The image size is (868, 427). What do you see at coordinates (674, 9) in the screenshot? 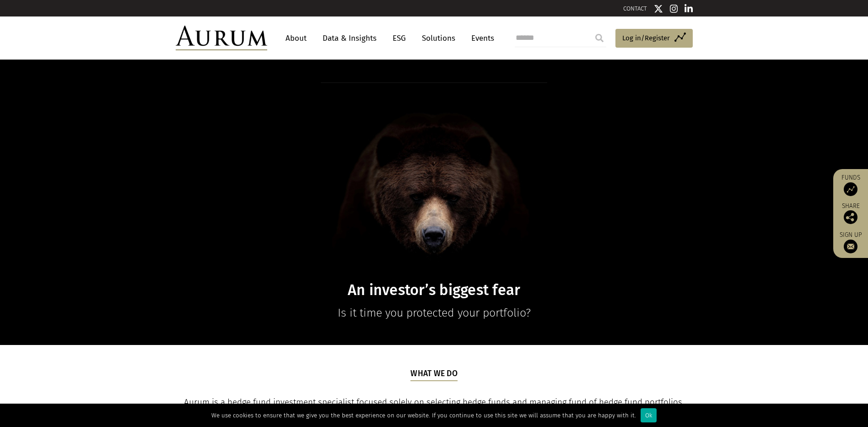
I see `img: Instagram icon` at bounding box center [674, 9].